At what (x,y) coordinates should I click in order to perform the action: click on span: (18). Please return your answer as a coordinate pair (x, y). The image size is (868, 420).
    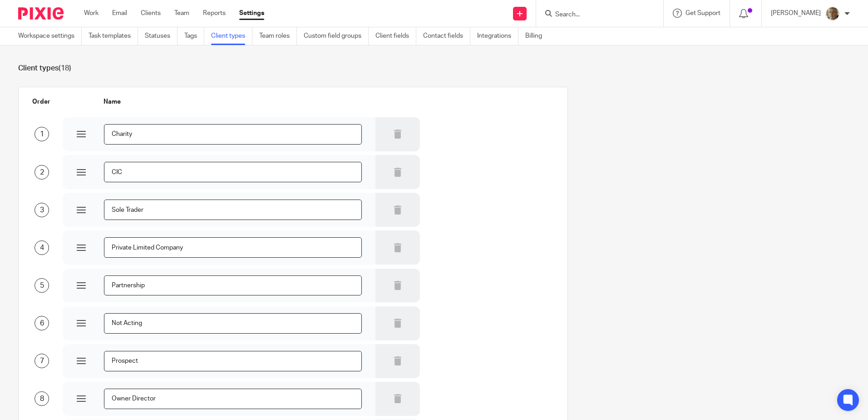
    Looking at the image, I should click on (65, 68).